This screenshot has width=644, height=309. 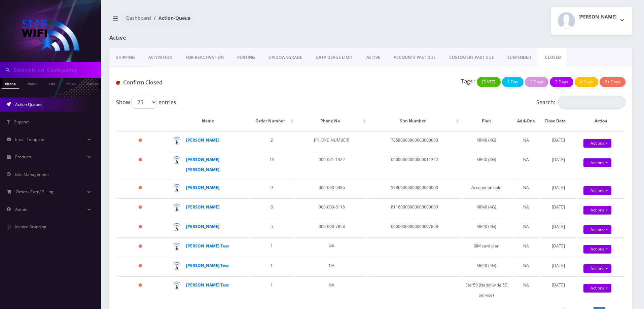 I want to click on span: Support, so click(x=22, y=122).